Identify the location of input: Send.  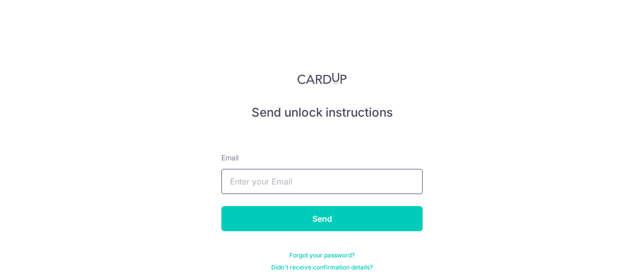
(322, 218).